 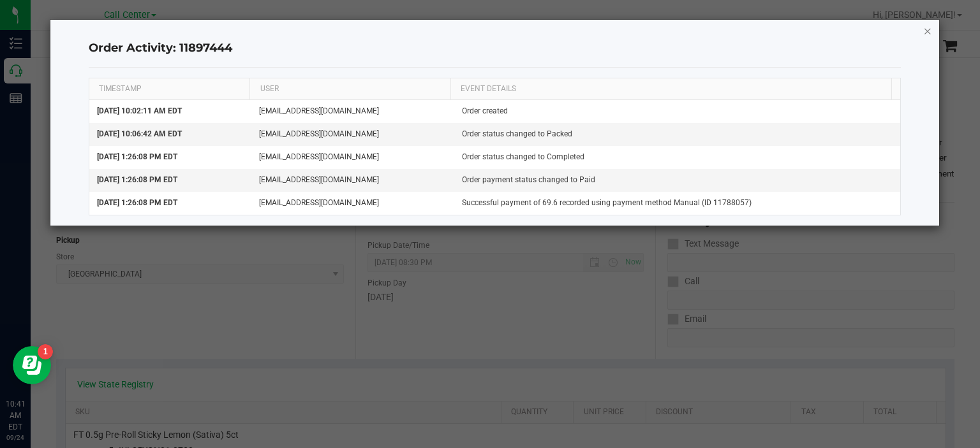 What do you see at coordinates (349, 89) in the screenshot?
I see `th: USER` at bounding box center [349, 89].